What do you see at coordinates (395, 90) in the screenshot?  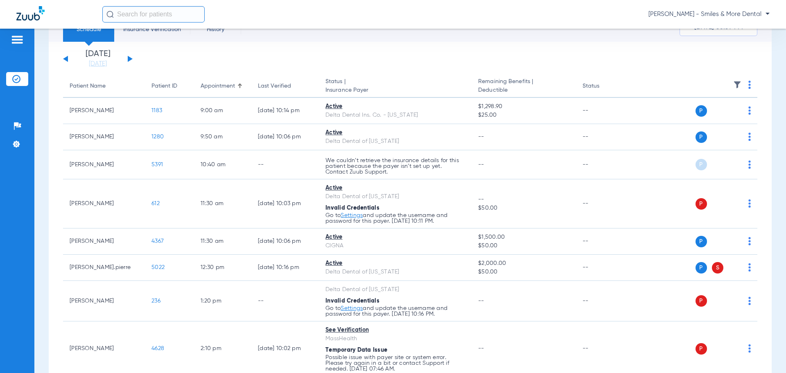 I see `span: Insurance Payer` at bounding box center [395, 90].